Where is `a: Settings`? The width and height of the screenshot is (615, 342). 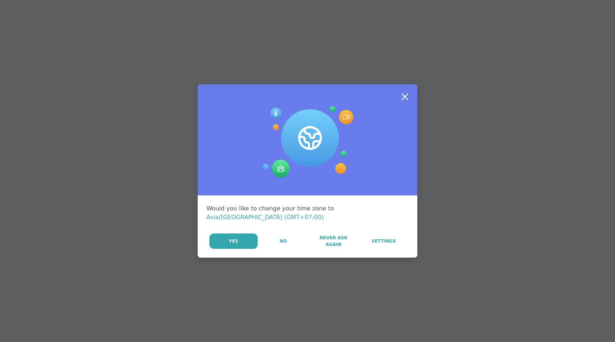
a: Settings is located at coordinates (383, 241).